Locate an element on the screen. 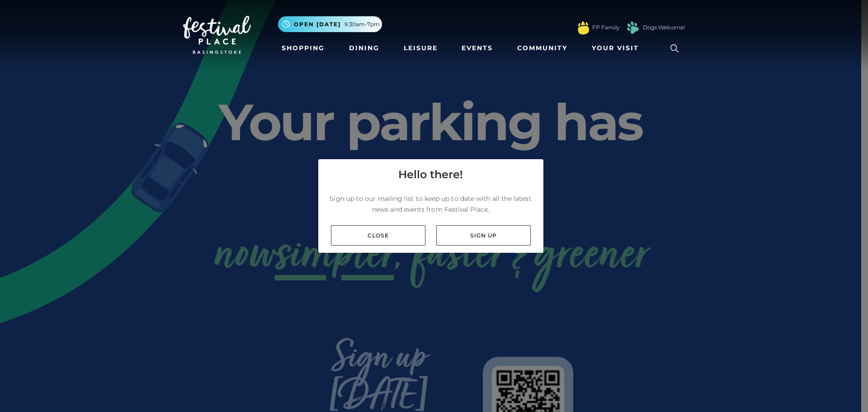 The height and width of the screenshot is (412, 868). a: Close is located at coordinates (378, 235).